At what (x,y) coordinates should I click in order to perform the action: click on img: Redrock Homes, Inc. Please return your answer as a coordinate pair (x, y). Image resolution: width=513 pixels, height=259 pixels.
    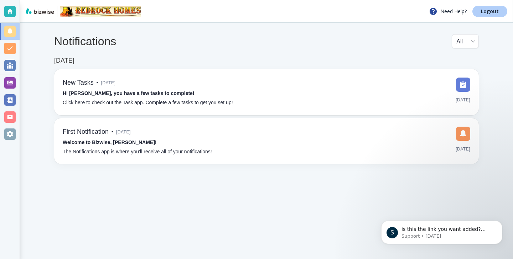
    Looking at the image, I should click on (100, 11).